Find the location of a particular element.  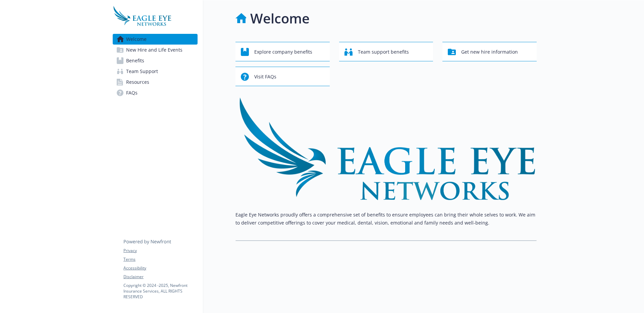

span: Team Support is located at coordinates (142, 71).